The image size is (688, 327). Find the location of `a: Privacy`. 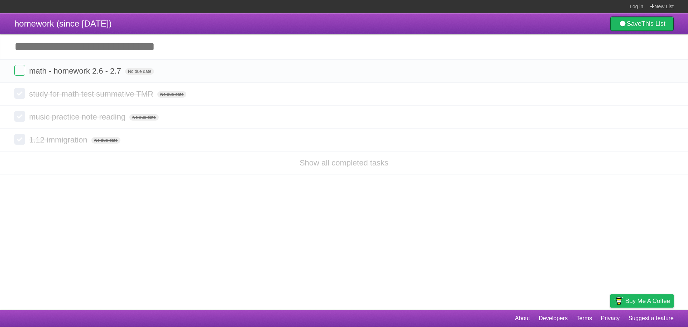

a: Privacy is located at coordinates (611, 318).